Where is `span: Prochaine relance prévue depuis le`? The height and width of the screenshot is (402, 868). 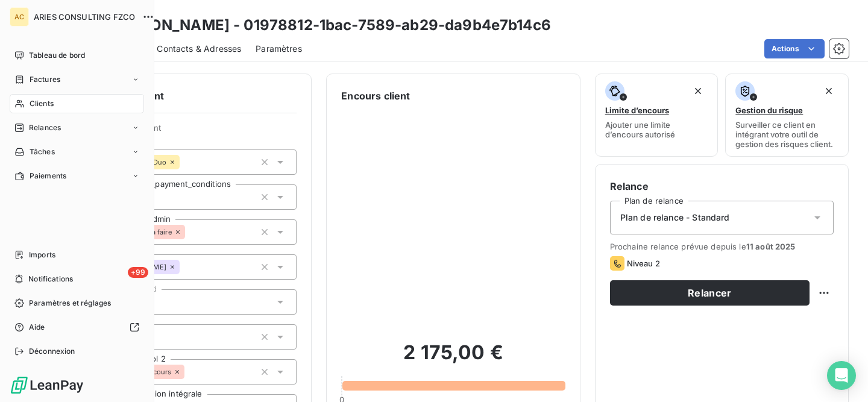 span: Prochaine relance prévue depuis le is located at coordinates (721, 246).